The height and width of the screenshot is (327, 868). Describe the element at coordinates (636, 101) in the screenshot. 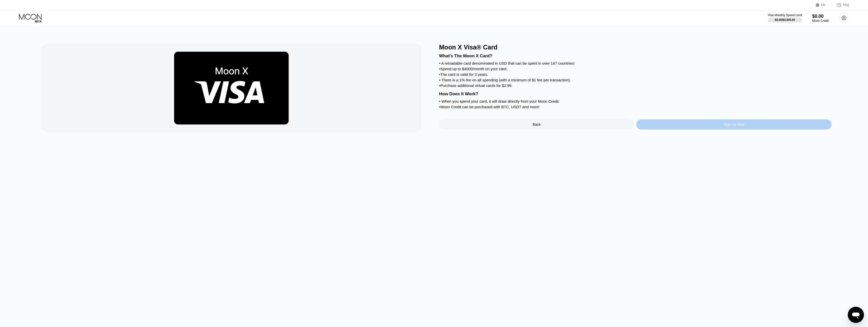

I see `div: • When you spend your card, it will draw directly from your Moon Credit.` at that location.